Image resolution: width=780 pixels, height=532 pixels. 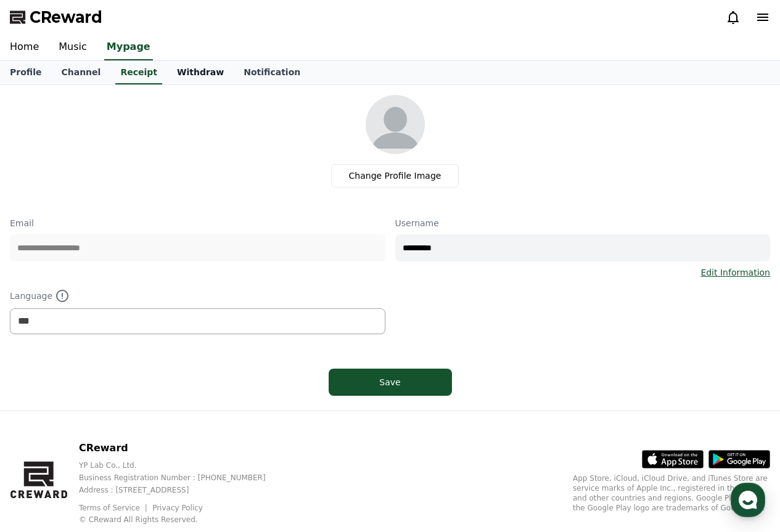 I want to click on p: App Store, iCloud, iCloud Drive, and iTunes Store are service marks of Apple Inc., registered in ..., so click(x=672, y=493).